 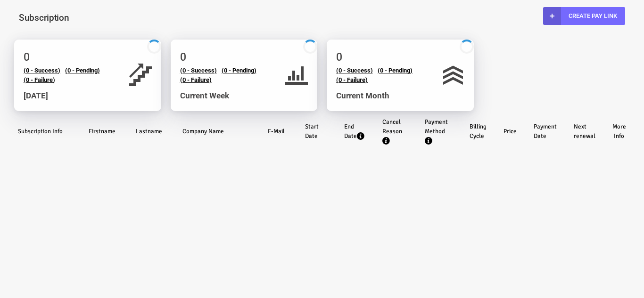 What do you see at coordinates (278, 132) in the screenshot?
I see `th: E-Mail` at bounding box center [278, 132].